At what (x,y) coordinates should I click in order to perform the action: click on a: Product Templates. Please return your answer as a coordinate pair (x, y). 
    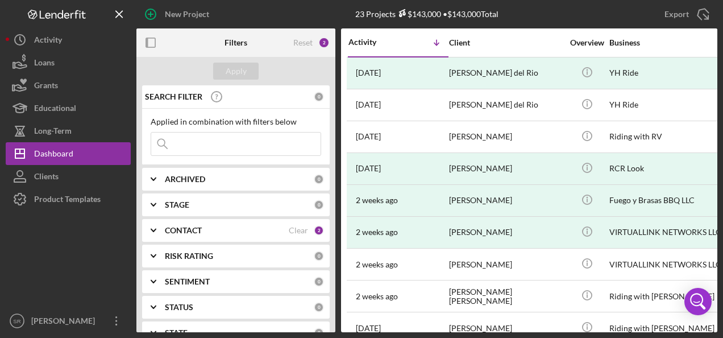
    Looking at the image, I should click on (68, 199).